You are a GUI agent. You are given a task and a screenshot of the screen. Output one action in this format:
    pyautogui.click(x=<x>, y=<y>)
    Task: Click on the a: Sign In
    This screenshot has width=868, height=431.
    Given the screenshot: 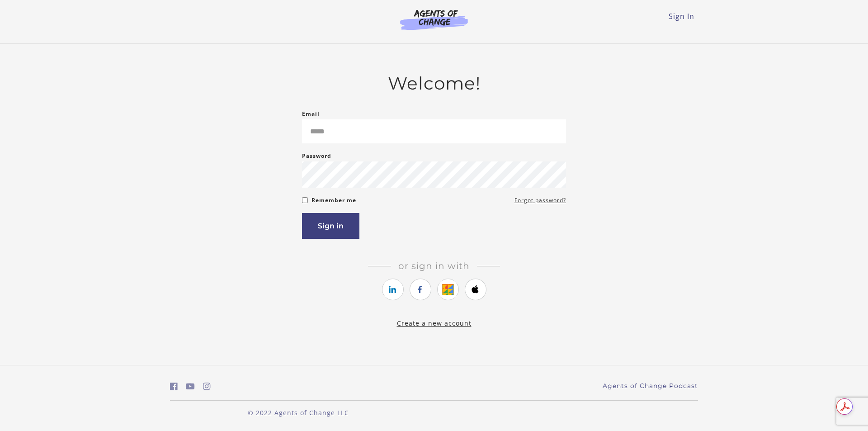 What is the action you would take?
    pyautogui.click(x=681, y=17)
    